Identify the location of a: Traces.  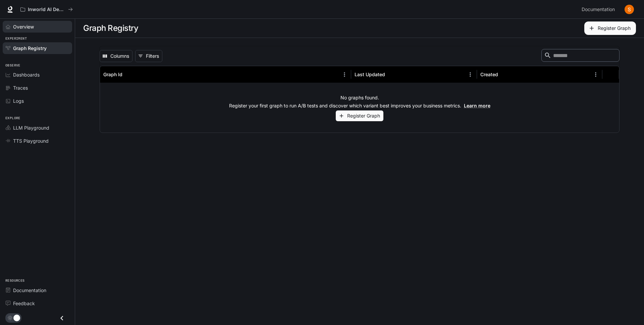
(38, 87).